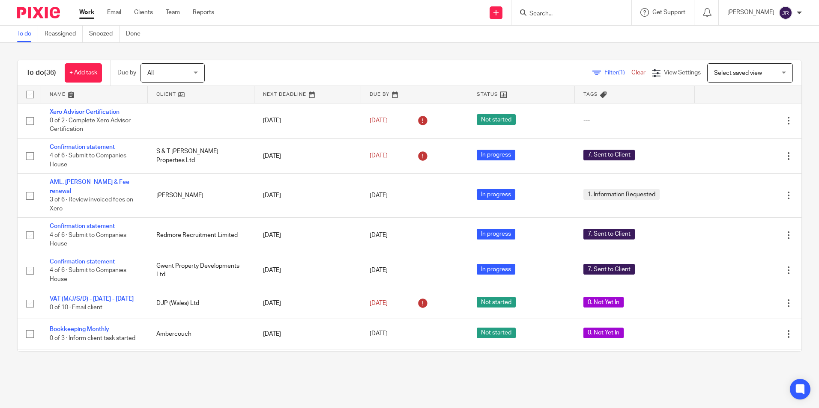 This screenshot has width=819, height=408. What do you see at coordinates (86, 12) in the screenshot?
I see `a: Work` at bounding box center [86, 12].